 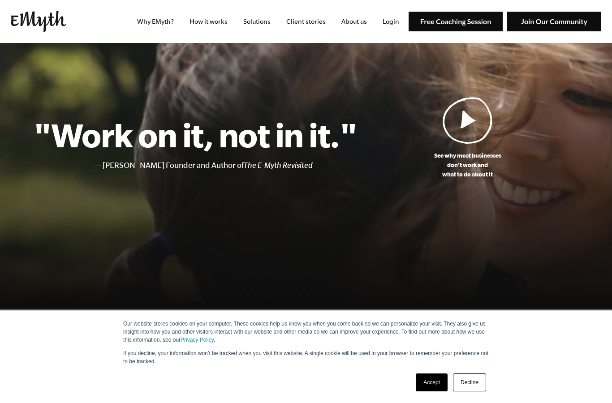 What do you see at coordinates (456, 22) in the screenshot?
I see `img: Free Coaching Session` at bounding box center [456, 22].